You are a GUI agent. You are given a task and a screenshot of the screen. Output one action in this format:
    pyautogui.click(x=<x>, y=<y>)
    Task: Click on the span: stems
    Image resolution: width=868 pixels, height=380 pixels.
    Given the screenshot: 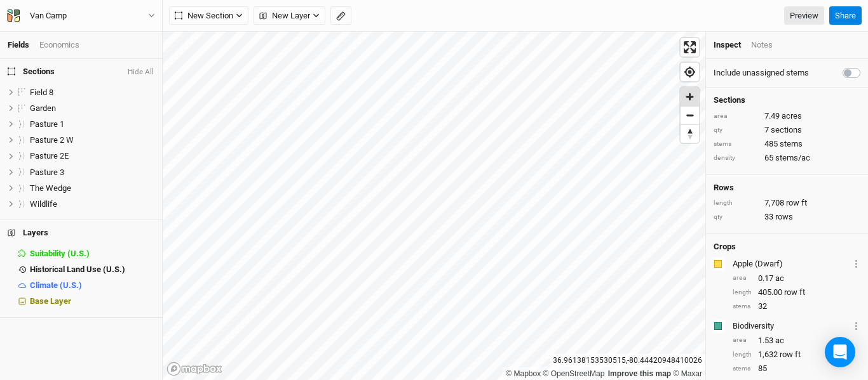 What is the action you would take?
    pyautogui.click(x=791, y=144)
    